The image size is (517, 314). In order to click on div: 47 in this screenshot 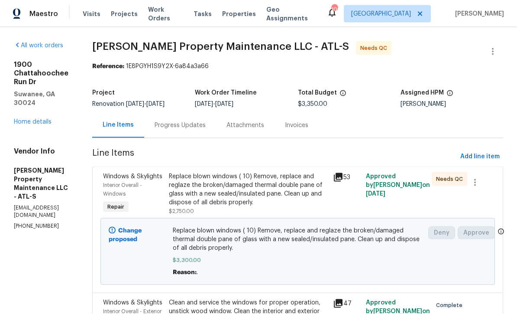, I will do `click(347, 303)`.